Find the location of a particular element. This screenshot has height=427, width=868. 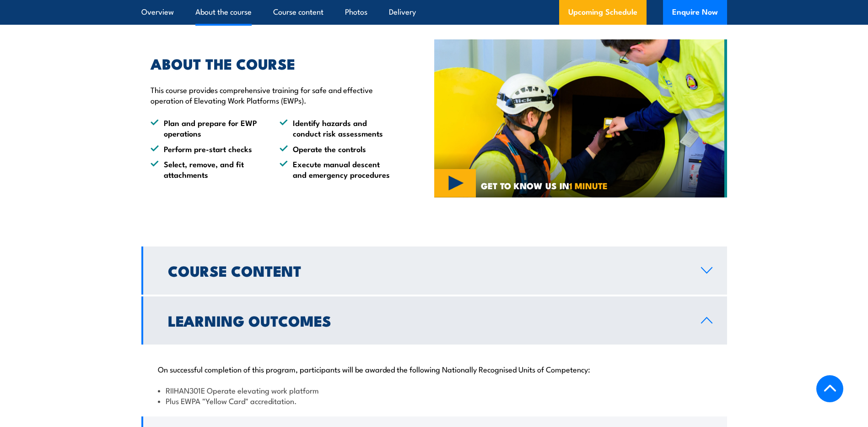

li: Plan and prepare for EWP operations is located at coordinates (207, 127).